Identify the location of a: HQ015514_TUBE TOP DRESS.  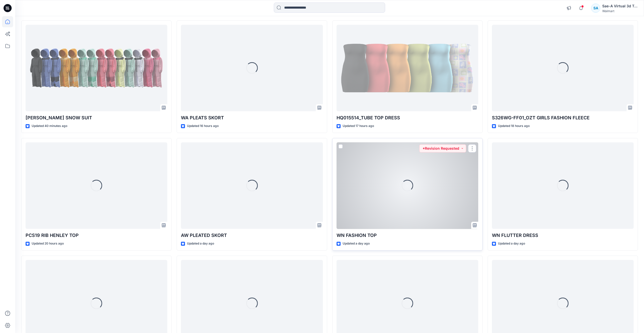
(408, 68).